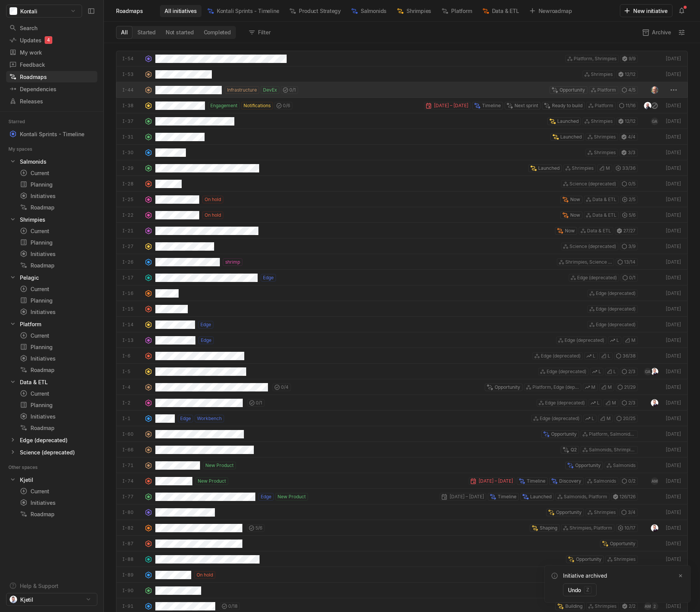  What do you see at coordinates (132, 387) in the screenshot?
I see `div: I-4` at bounding box center [132, 387].